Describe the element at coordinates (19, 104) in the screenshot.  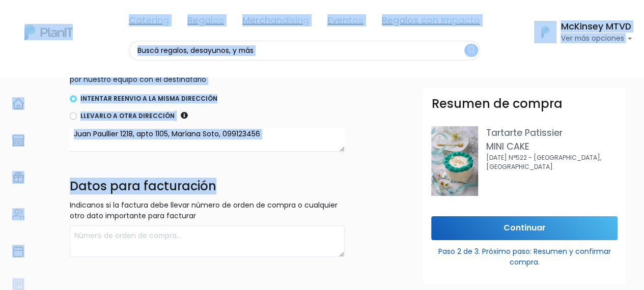
I see `img: home-e721727adea9d79c4d83392d1f703f7f8bce08238fde08b1acbfd93340b81755.svg` at that location.